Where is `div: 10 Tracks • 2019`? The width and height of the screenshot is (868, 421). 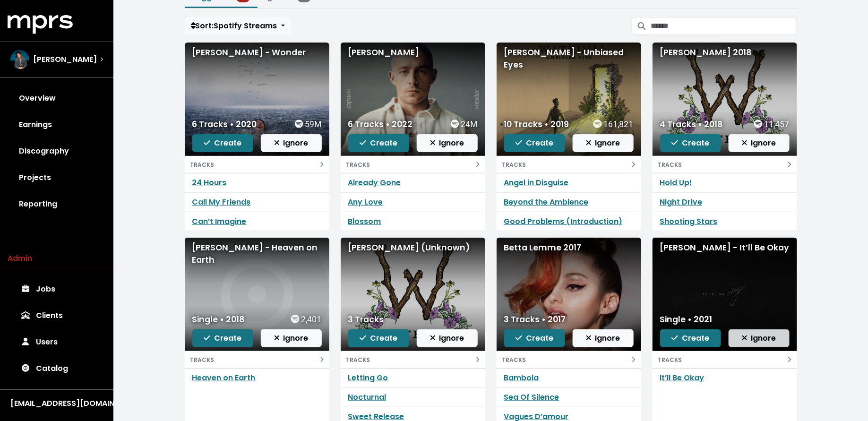
div: 10 Tracks • 2019 is located at coordinates (537, 124).